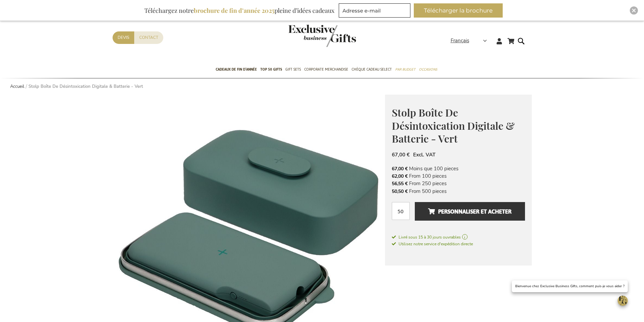 The width and height of the screenshot is (644, 322). I want to click on div: Close, so click(633, 11).